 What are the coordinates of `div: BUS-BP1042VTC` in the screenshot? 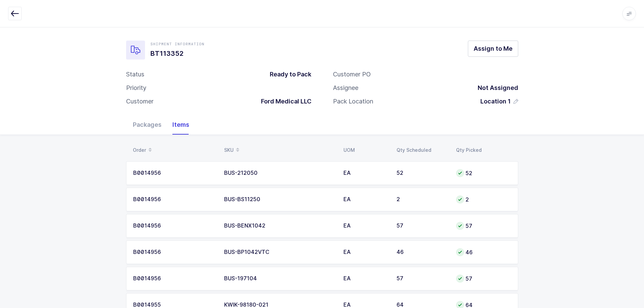 It's located at (280, 252).